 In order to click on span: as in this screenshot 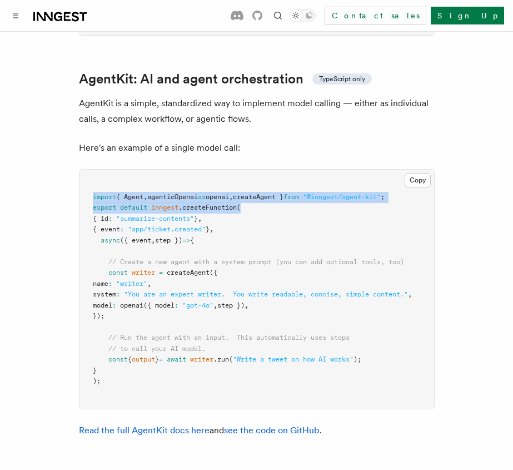, I will do `click(202, 197)`.